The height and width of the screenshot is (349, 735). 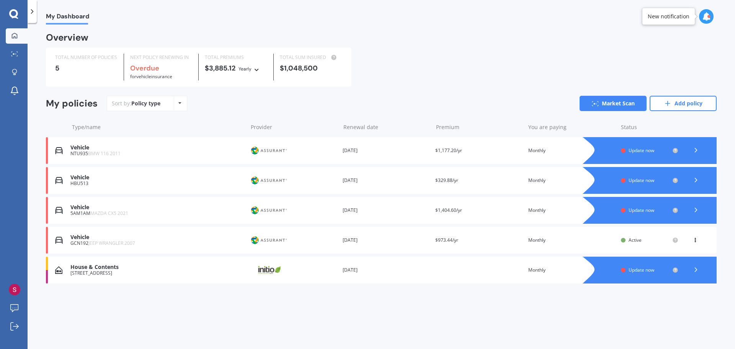 What do you see at coordinates (157, 243) in the screenshot?
I see `div: GCN192` at bounding box center [157, 243].